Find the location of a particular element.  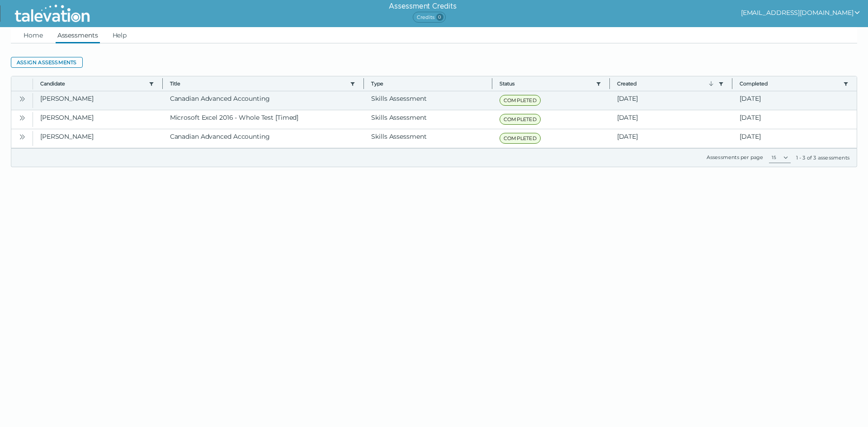

button: Title is located at coordinates (258, 84).